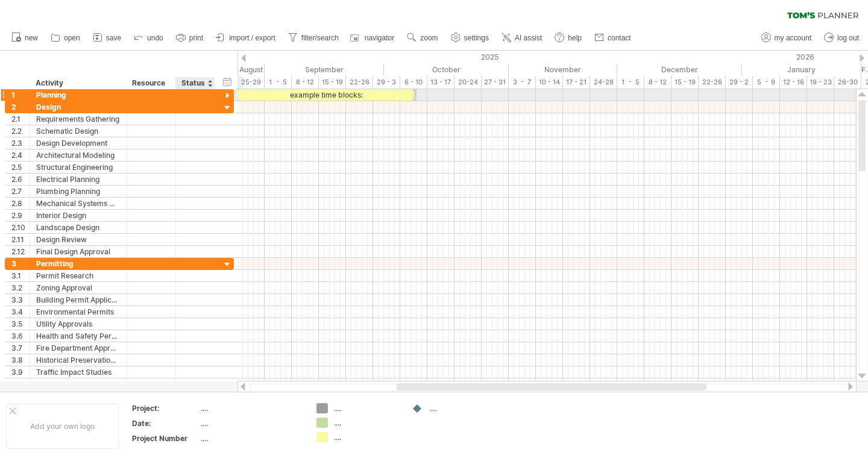  Describe the element at coordinates (150, 83) in the screenshot. I see `div: Resource` at that location.